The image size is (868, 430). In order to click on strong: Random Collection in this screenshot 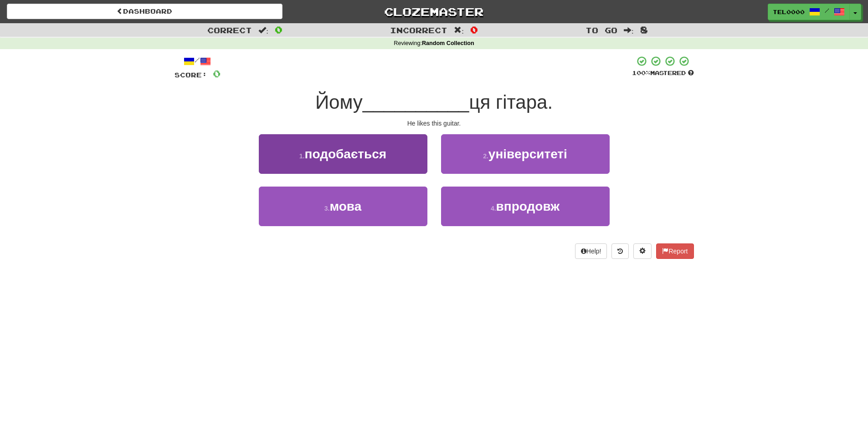, I will do `click(448, 43)`.